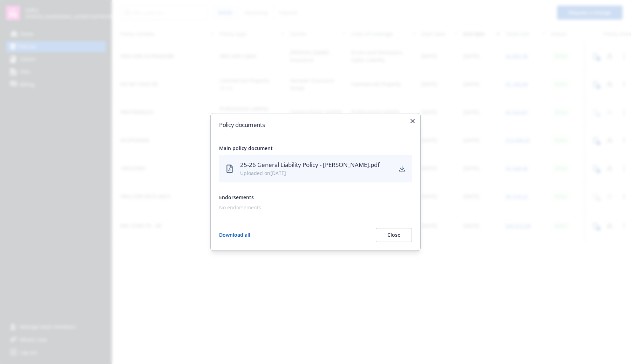  I want to click on div: Main policy document, so click(316, 148).